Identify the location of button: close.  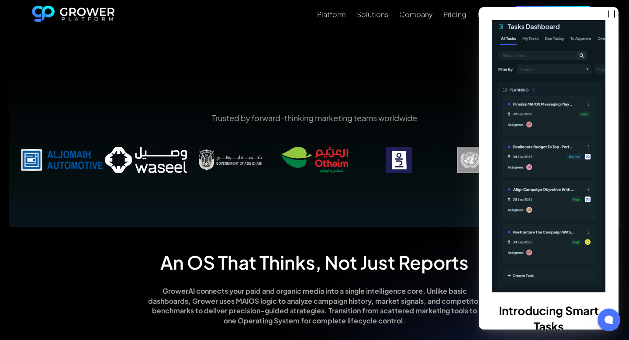
(612, 14).